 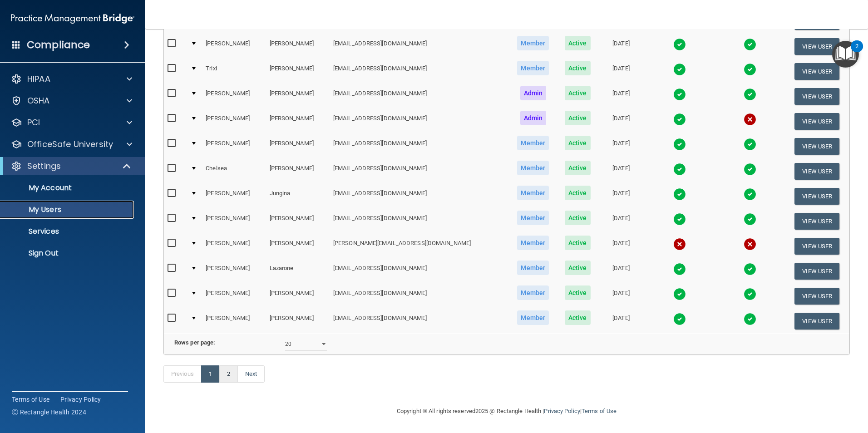 I want to click on a: 1, so click(x=210, y=374).